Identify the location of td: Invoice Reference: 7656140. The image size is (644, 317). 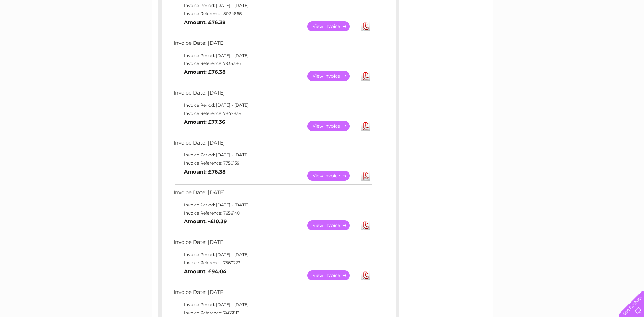
(273, 213).